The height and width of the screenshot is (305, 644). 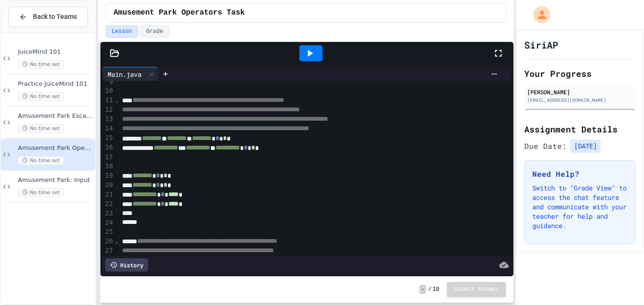 What do you see at coordinates (155, 32) in the screenshot?
I see `button: Grade` at bounding box center [155, 32].